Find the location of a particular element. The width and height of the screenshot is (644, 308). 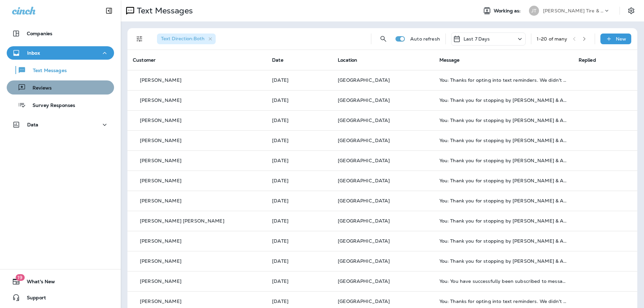

div: You: Thanks for opting into text reminders. We didn't find your phone number associated with a re... is located at coordinates (503, 301).